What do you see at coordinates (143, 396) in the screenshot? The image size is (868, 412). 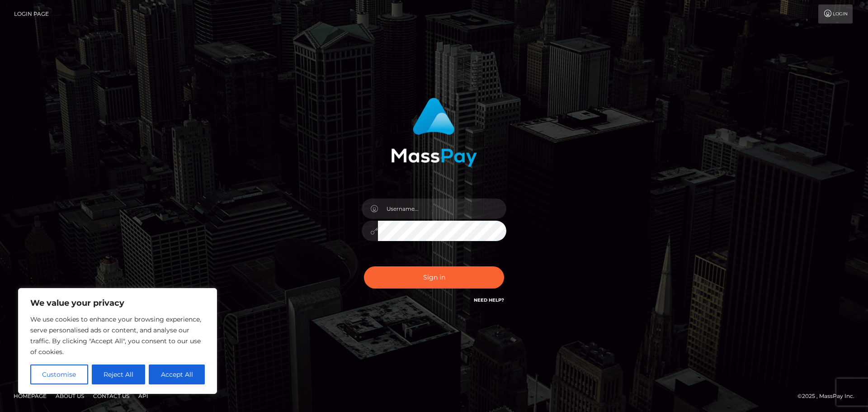 I see `a: API` at bounding box center [143, 396].